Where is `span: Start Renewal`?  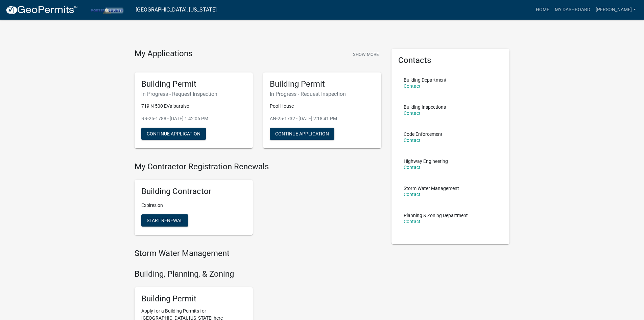
span: Start Renewal is located at coordinates (164, 221).